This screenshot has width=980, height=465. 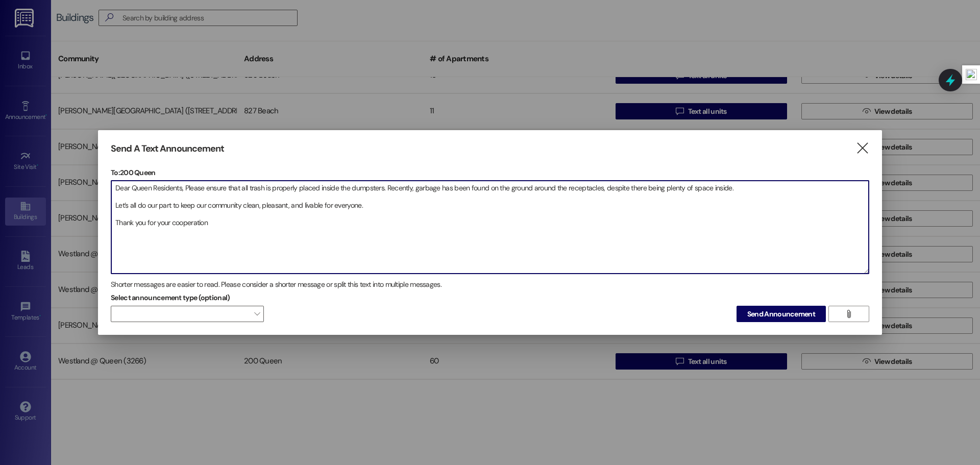 What do you see at coordinates (490, 285) in the screenshot?
I see `div: Shorter messages are easier to read. Please consider a shorter message or split this text into mu...` at bounding box center [490, 285].